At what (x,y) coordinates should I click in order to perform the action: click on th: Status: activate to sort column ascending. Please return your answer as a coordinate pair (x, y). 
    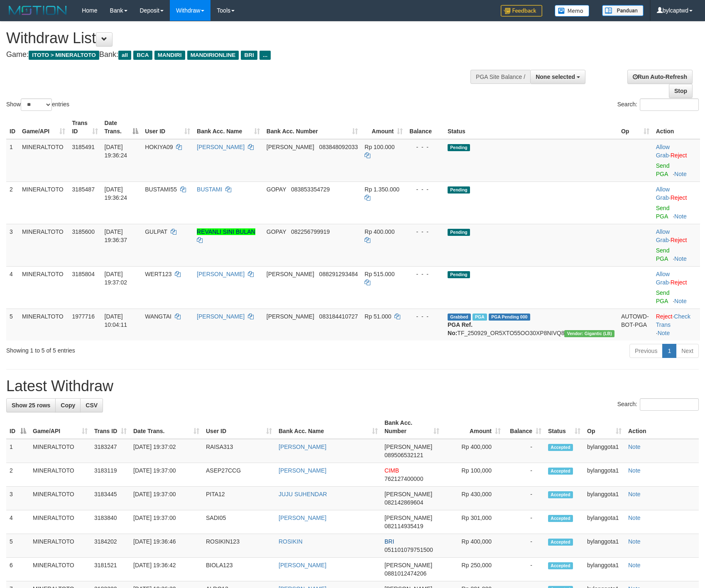
    Looking at the image, I should click on (564, 427).